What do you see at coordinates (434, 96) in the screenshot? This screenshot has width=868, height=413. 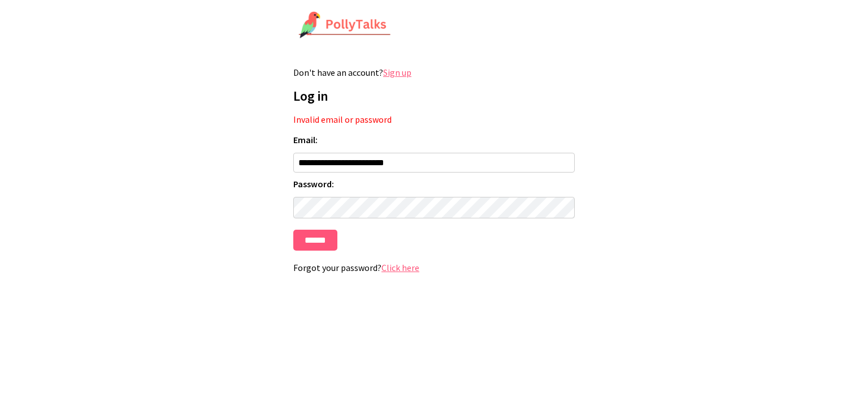 I see `h1: Log in` at bounding box center [434, 96].